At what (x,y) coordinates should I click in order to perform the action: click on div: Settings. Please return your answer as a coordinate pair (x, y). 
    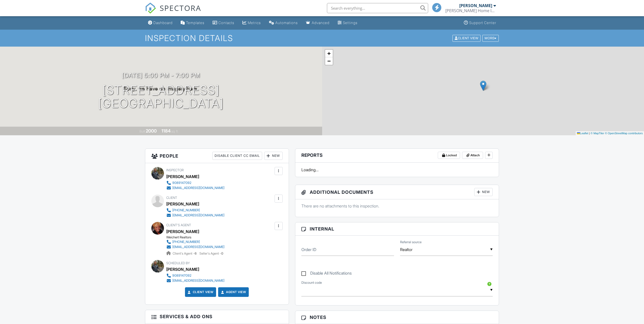
    Looking at the image, I should click on (350, 23).